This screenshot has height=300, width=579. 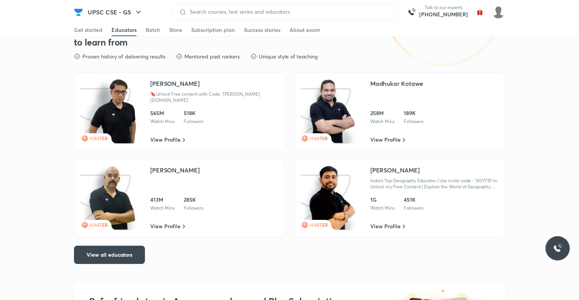 What do you see at coordinates (153, 30) in the screenshot?
I see `a: Batch` at bounding box center [153, 30].